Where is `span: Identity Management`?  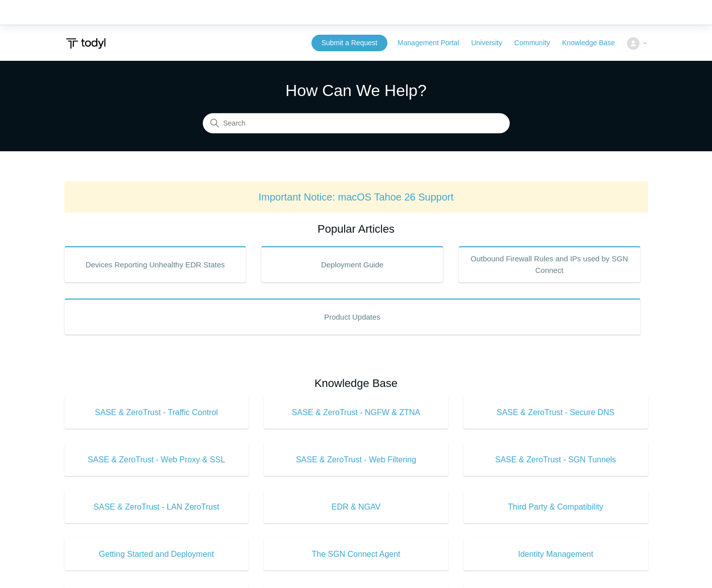
span: Identity Management is located at coordinates (555, 555).